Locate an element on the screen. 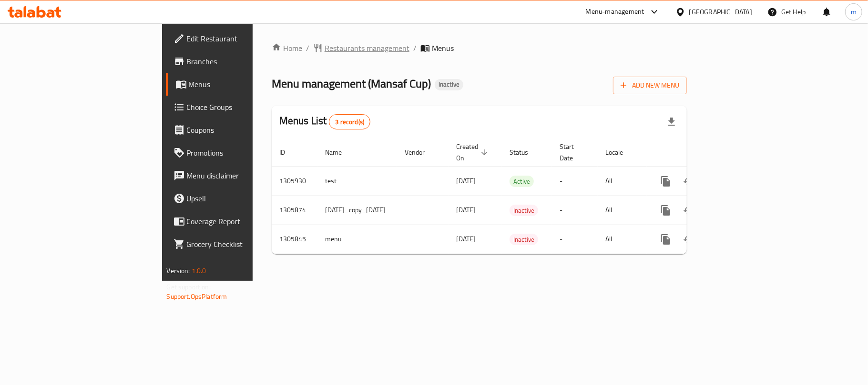 Image resolution: width=868 pixels, height=385 pixels. div: Menu-management is located at coordinates (615, 12).